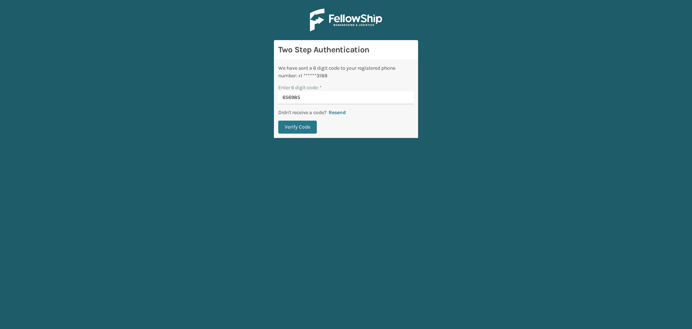  I want to click on p: Didn't receive a code?, so click(303, 112).